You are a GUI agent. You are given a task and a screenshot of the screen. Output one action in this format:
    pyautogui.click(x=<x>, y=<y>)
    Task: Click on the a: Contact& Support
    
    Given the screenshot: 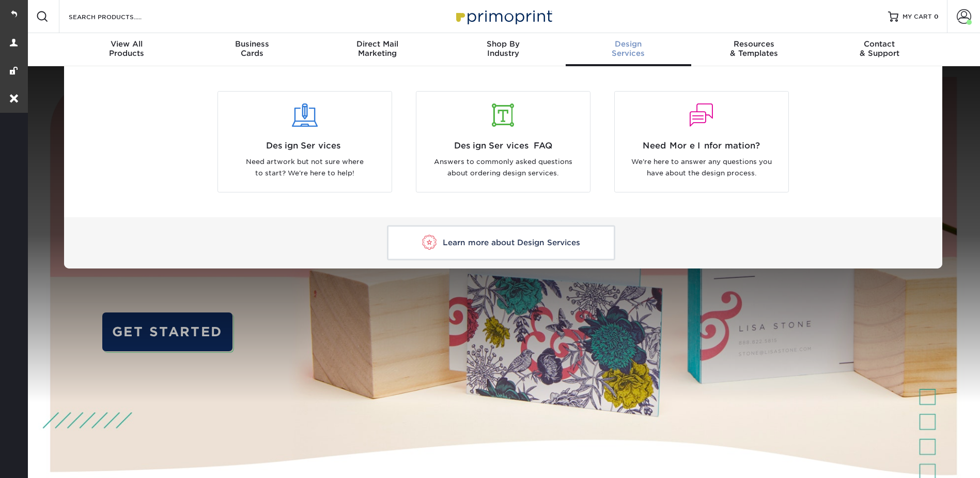 What is the action you would take?
    pyautogui.click(x=880, y=50)
    